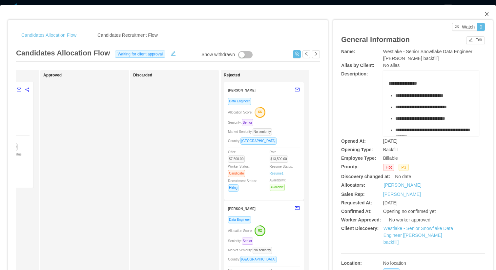 This screenshot has width=496, height=270. What do you see at coordinates (260, 230) in the screenshot?
I see `text: 82` at bounding box center [260, 230].